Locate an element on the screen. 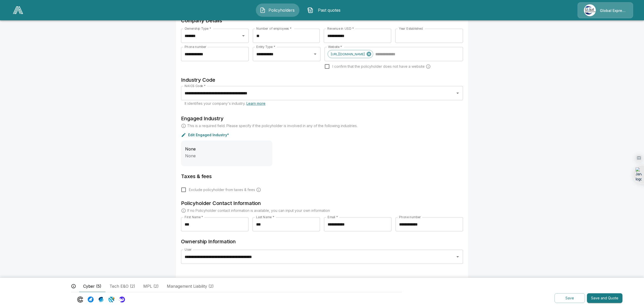  span: It identifies your company's industry. is located at coordinates (225, 103).